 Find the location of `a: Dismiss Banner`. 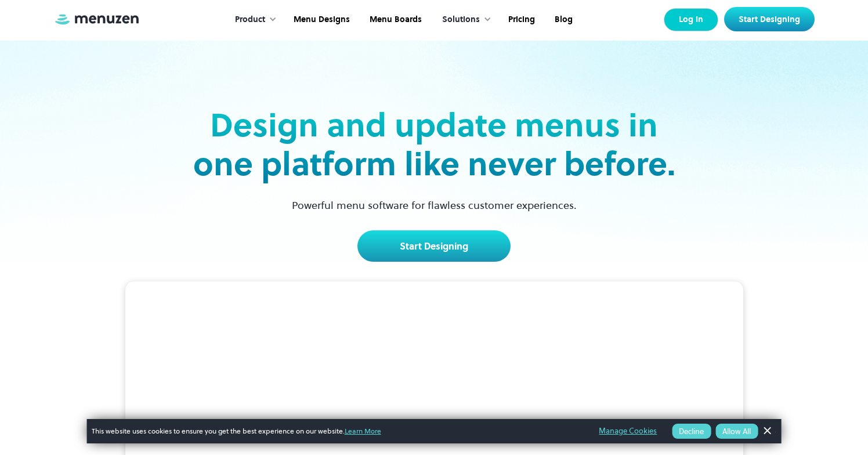

a: Dismiss Banner is located at coordinates (767, 432).